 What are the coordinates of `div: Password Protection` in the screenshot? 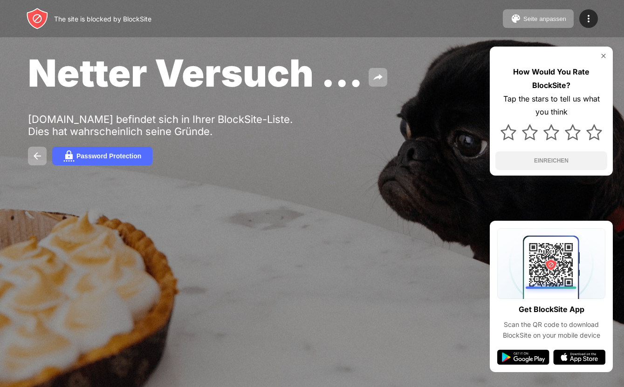 It's located at (108, 156).